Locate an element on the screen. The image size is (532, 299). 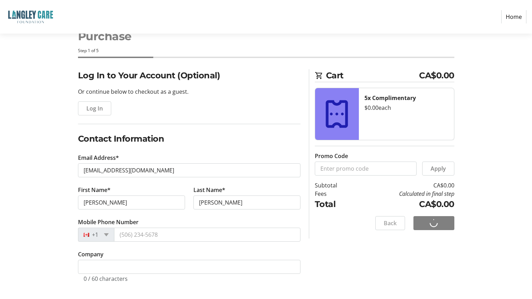
td: Fees is located at coordinates (335, 194).